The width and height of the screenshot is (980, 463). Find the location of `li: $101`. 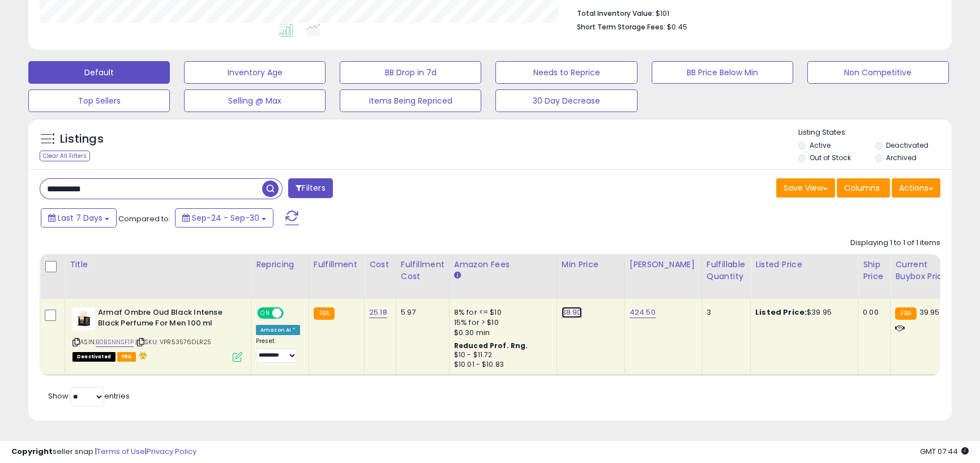

li: $101 is located at coordinates (754, 13).